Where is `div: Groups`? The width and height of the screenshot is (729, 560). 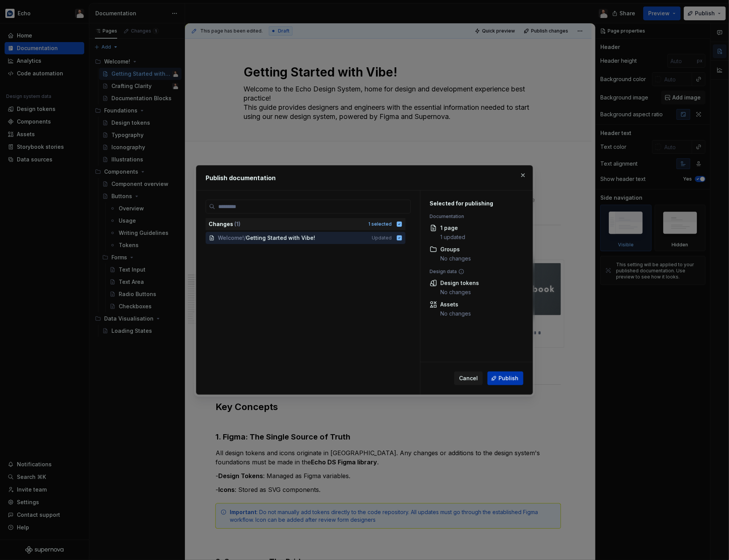
div: Groups is located at coordinates (455, 249).